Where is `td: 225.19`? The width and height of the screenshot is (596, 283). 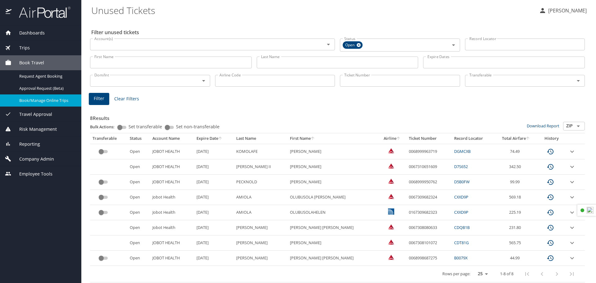
td: 225.19 is located at coordinates (516, 212).